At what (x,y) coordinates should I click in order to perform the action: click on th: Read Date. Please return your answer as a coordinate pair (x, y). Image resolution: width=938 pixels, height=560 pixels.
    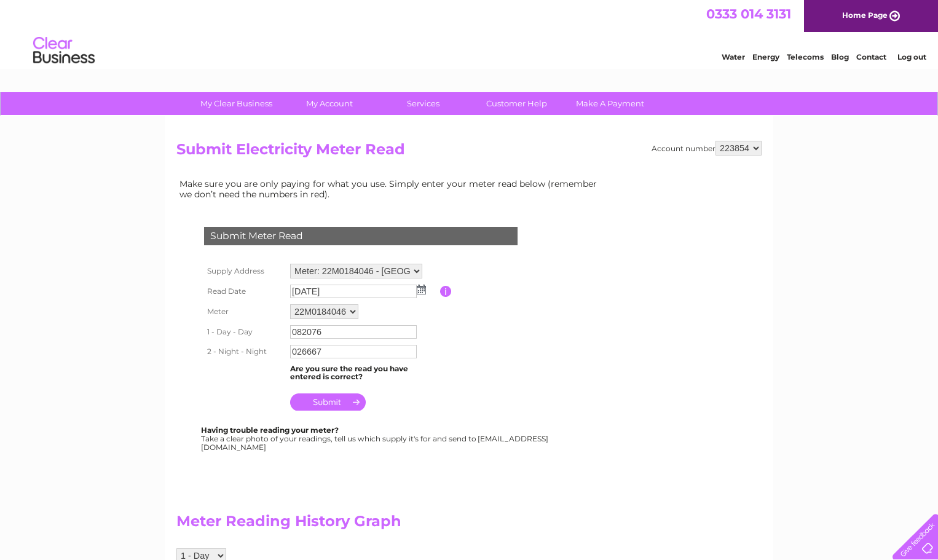
    Looking at the image, I should click on (244, 291).